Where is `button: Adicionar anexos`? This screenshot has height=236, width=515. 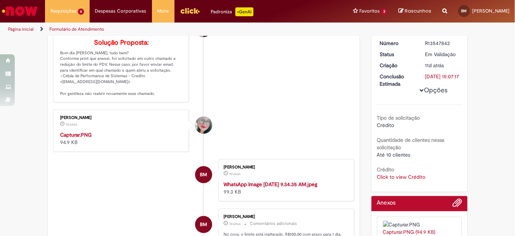
button: Adicionar anexos is located at coordinates (457, 205).